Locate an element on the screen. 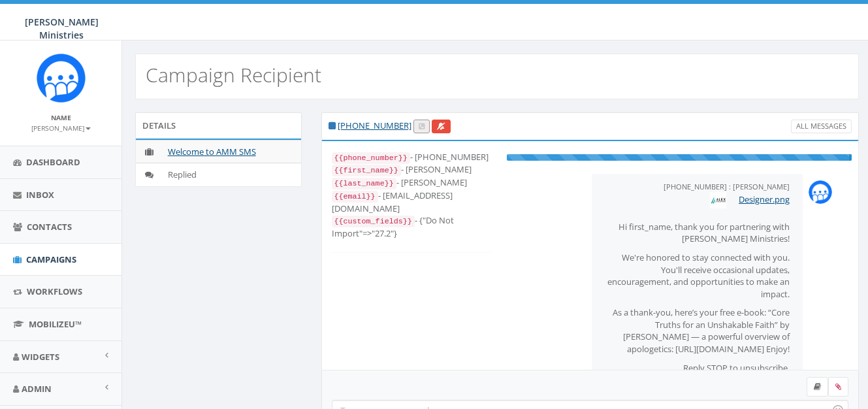  p: Reply STOP to unsubscribe. is located at coordinates (697, 368).